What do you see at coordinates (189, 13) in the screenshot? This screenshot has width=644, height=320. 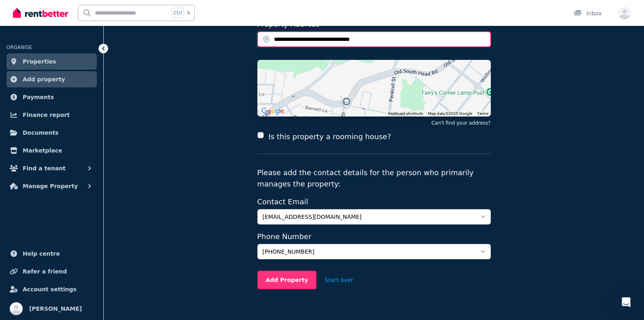 I see `span: k` at bounding box center [189, 13].